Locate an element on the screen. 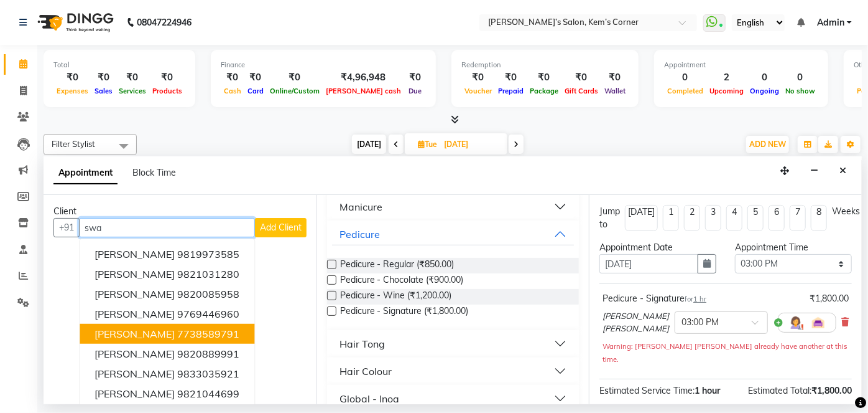  input: 2025-09-02 is located at coordinates (471, 145).